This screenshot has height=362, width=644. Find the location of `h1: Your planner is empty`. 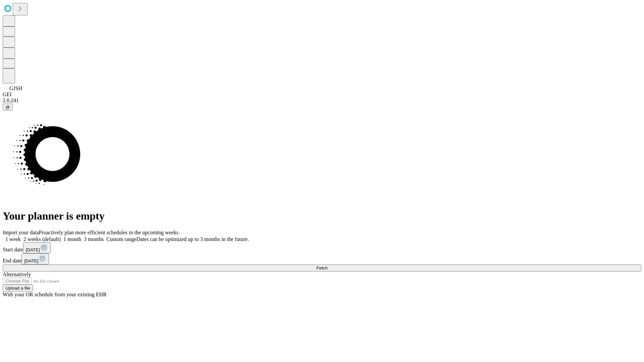

h1: Your planner is empty is located at coordinates (322, 216).